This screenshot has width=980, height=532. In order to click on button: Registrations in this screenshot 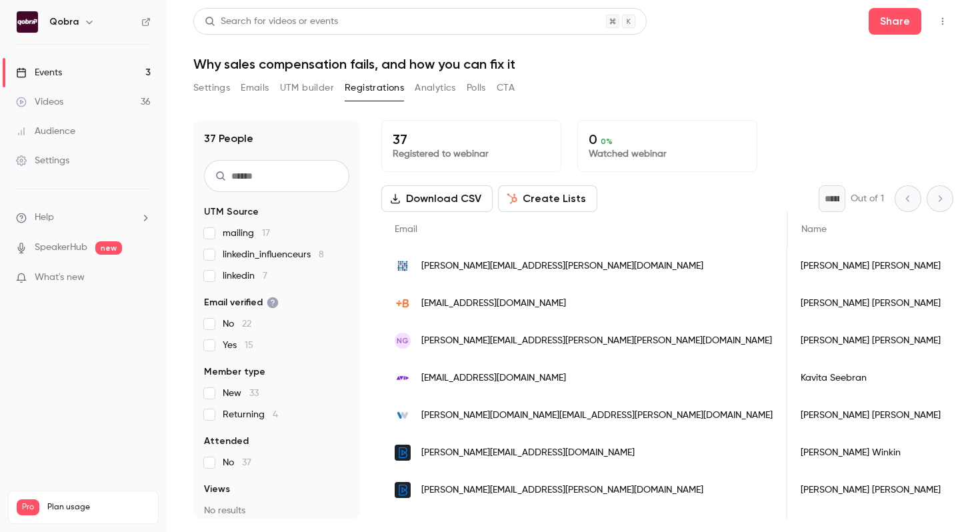, I will do `click(374, 88)`.